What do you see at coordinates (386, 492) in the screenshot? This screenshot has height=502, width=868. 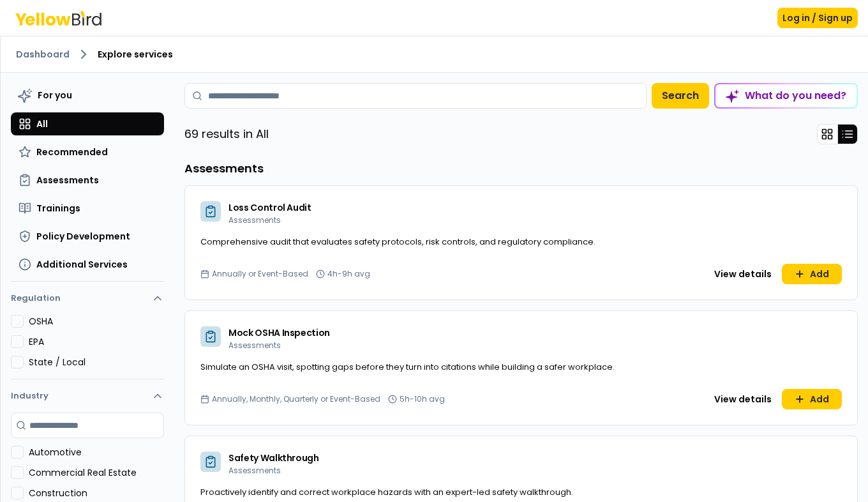 I see `span: Proactively identify and correct workplace hazards with an expert-led safety walkthrough.` at bounding box center [386, 492].